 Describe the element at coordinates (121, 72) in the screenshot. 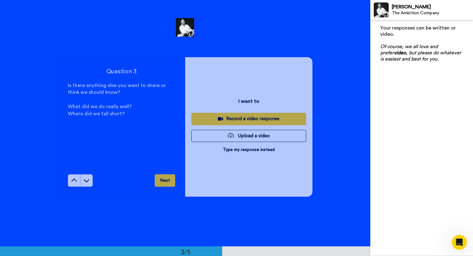

I see `h4: Question 3` at that location.